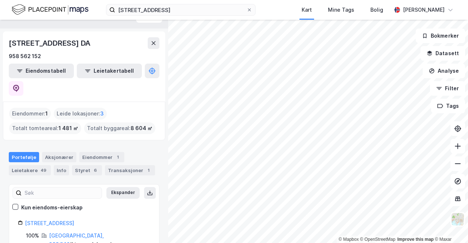  Describe the element at coordinates (141, 128) in the screenshot. I see `span: 8 604 ㎡` at that location.